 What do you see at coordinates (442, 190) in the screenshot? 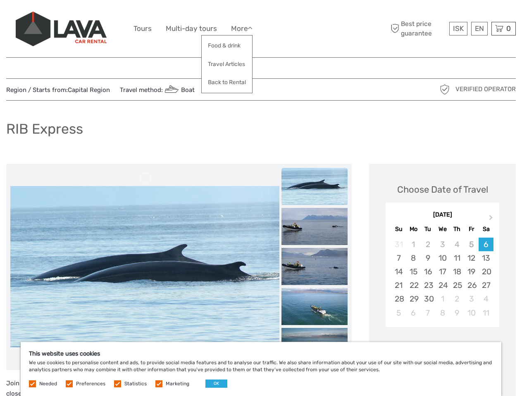
I see `div: Choose Date of Travel` at bounding box center [442, 190].